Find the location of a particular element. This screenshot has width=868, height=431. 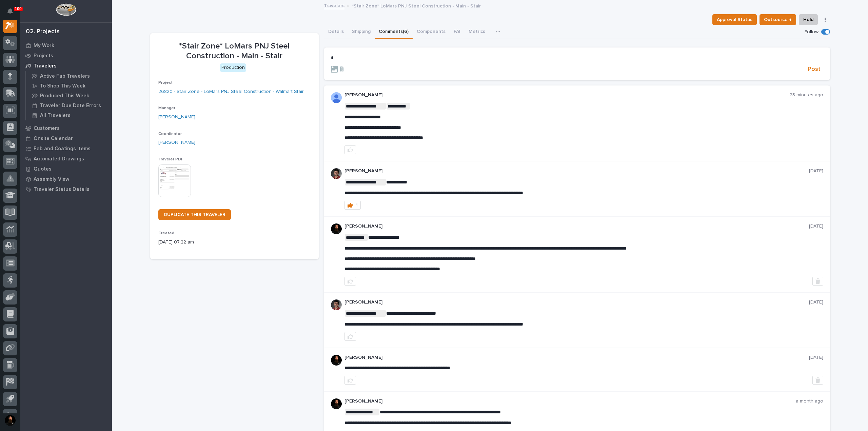

a: Assembly View is located at coordinates (66, 179).